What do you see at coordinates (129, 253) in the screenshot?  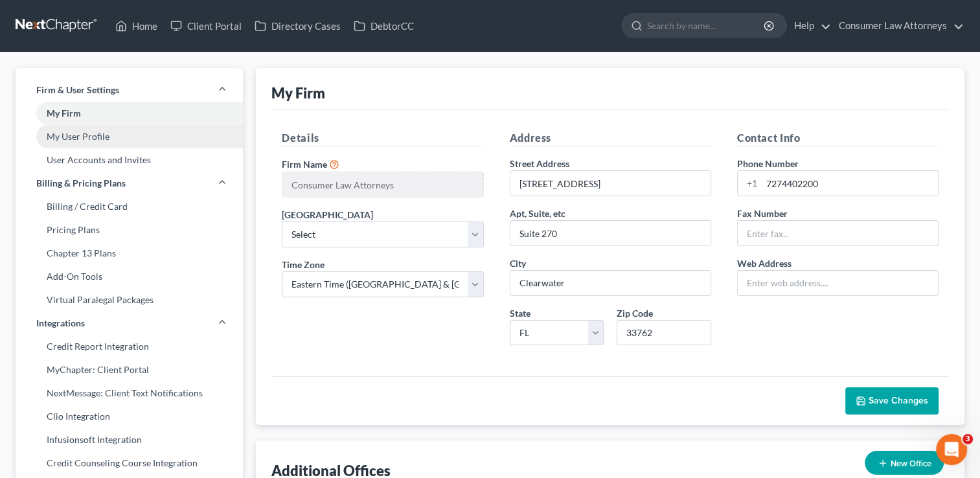 I see `a: Chapter 13 Plans` at bounding box center [129, 253].